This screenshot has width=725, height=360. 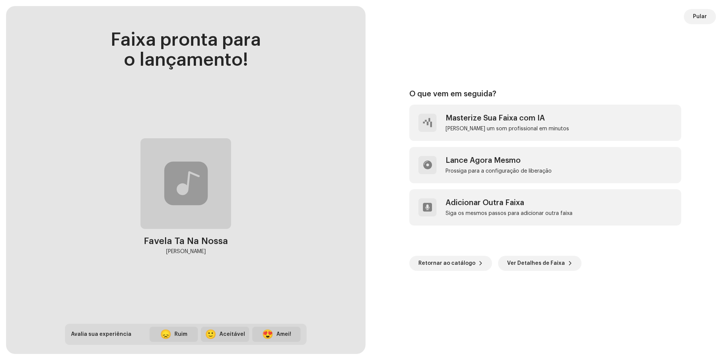 What do you see at coordinates (545, 207) in the screenshot?
I see `re-a-post-create-item: Adicionar Outra Faixa` at bounding box center [545, 207].